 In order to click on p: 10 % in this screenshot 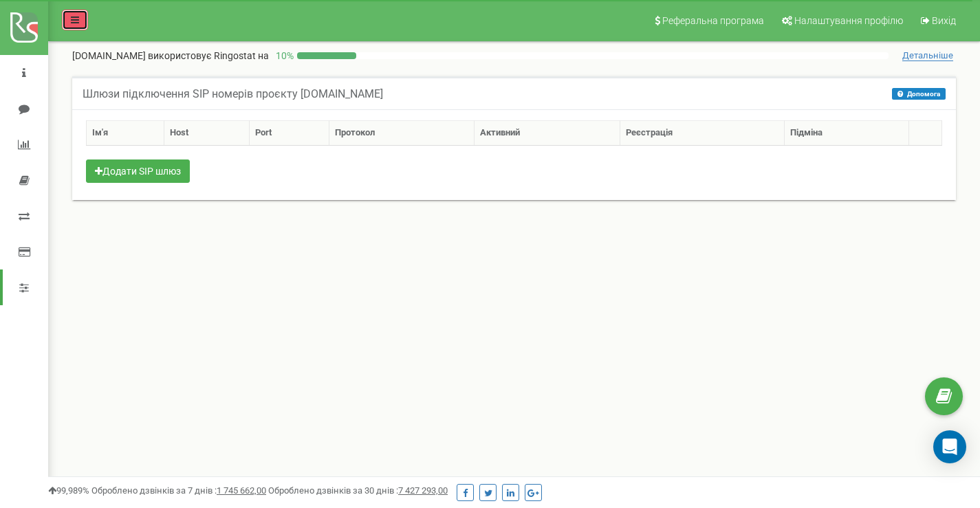, I will do `click(283, 56)`.